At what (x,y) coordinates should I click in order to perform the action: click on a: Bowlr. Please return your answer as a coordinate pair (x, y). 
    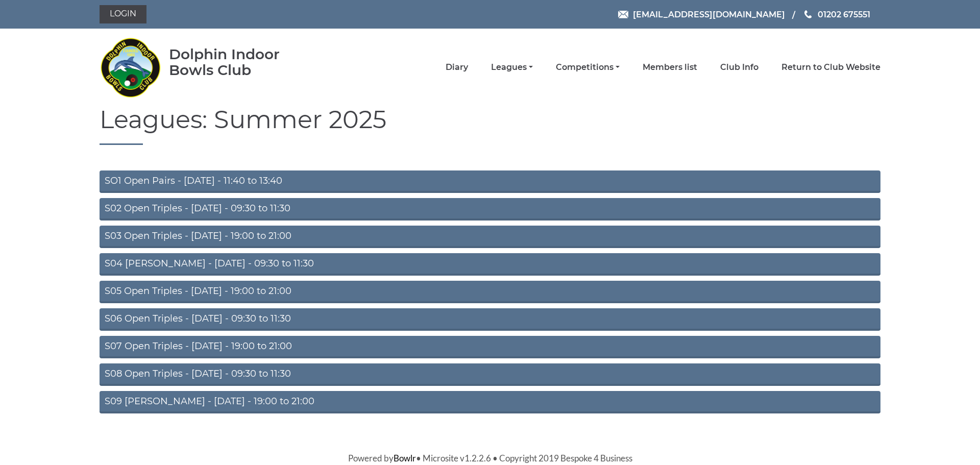
    Looking at the image, I should click on (405, 458).